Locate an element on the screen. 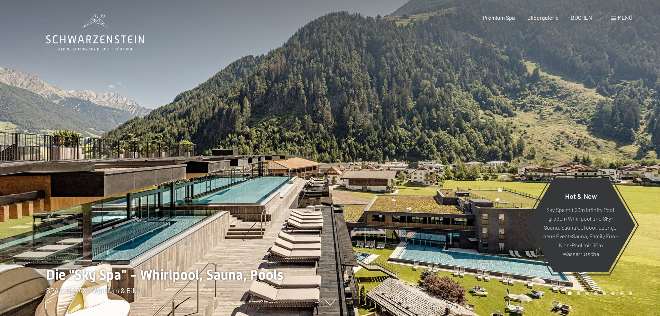  div: Carousel Pagination is located at coordinates (599, 293).